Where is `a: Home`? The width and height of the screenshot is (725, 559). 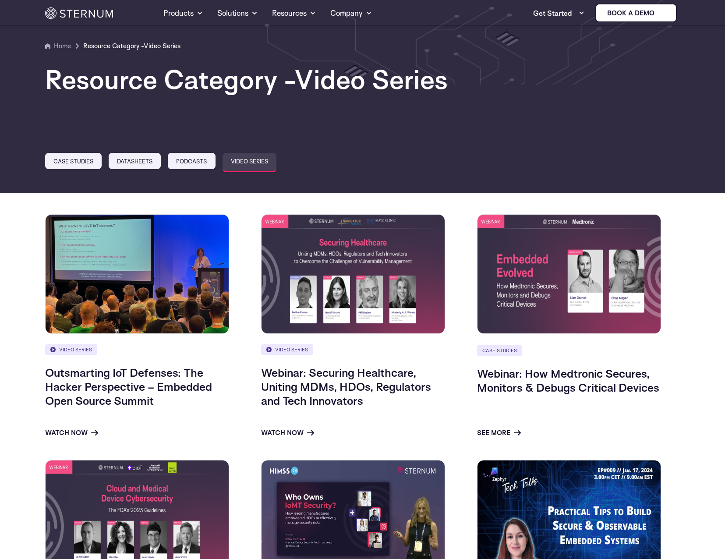
a: Home is located at coordinates (58, 46).